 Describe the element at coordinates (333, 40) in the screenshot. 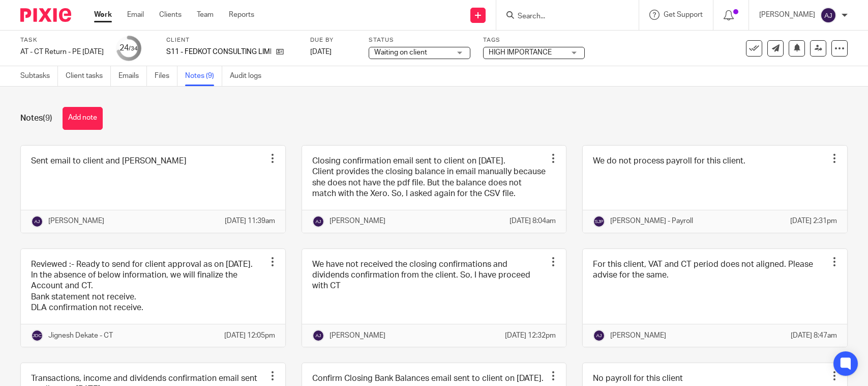

I see `label: Due by` at that location.